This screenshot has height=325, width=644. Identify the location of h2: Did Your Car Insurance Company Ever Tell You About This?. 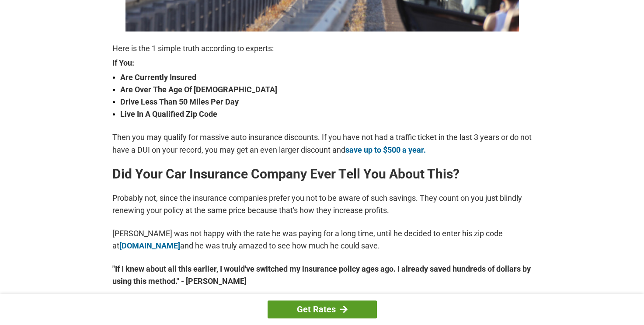
(322, 174).